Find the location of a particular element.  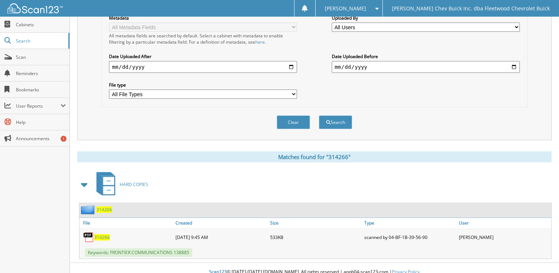

input: start is located at coordinates (203, 67).